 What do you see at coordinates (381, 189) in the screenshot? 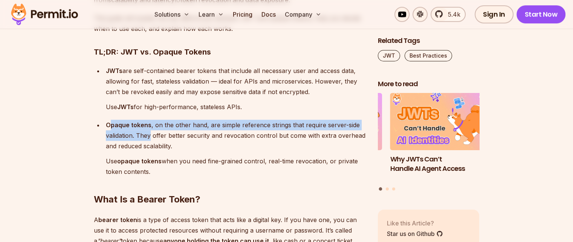
I see `button: Go to slide 1` at bounding box center [381, 189].